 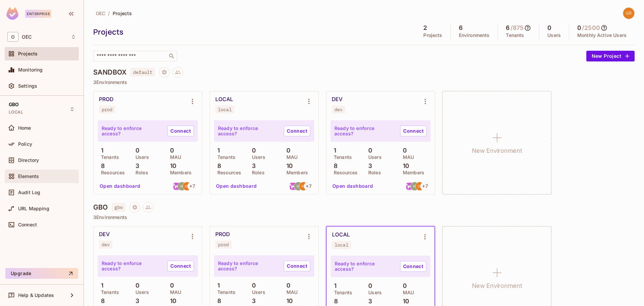 What do you see at coordinates (31, 70) in the screenshot?
I see `span: Monitoring` at bounding box center [31, 70].